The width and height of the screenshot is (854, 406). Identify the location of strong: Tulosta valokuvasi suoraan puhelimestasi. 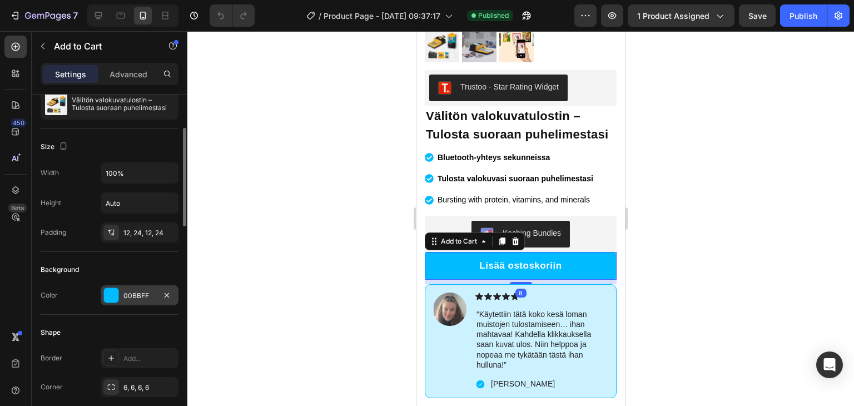
(99, 147).